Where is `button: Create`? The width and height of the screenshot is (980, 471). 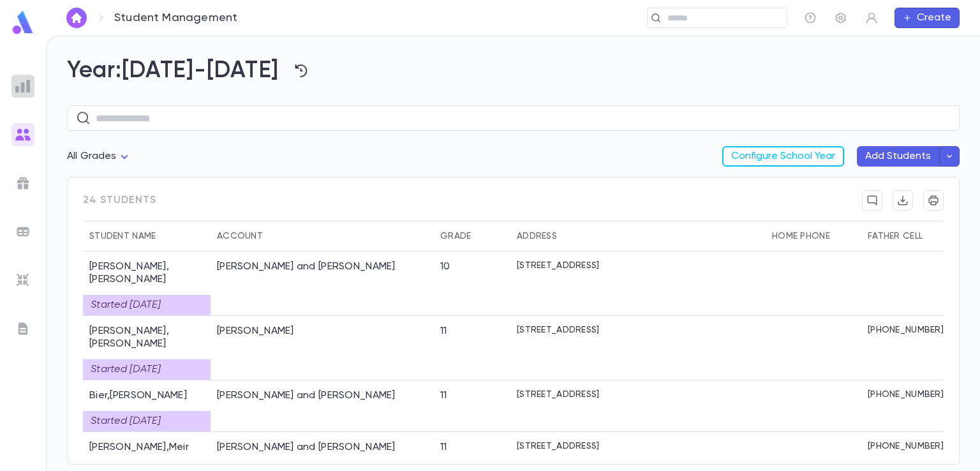
button: Create is located at coordinates (927, 18).